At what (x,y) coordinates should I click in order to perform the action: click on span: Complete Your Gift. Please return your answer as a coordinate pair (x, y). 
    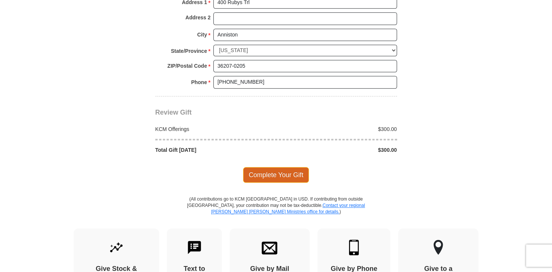
    Looking at the image, I should click on (276, 175).